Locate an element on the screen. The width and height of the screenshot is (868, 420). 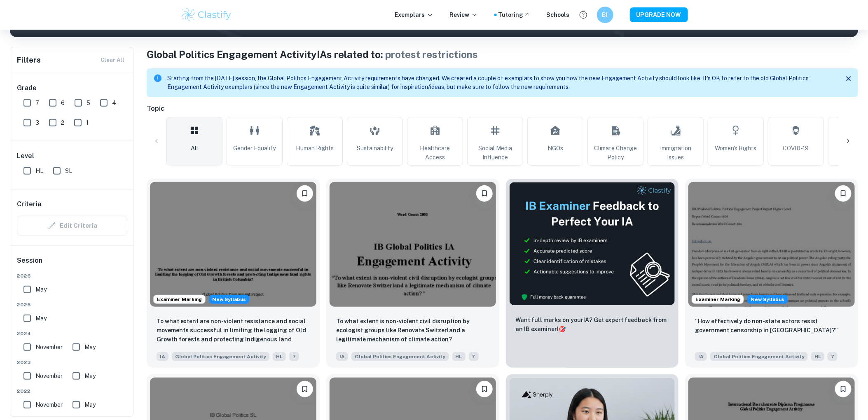
div: Tutoring is located at coordinates (514, 14).